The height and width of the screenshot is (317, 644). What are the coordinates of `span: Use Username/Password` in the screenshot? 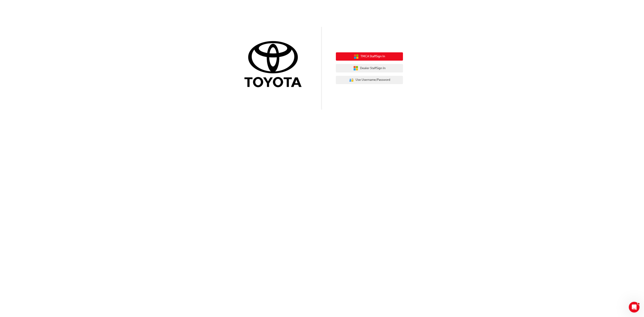 It's located at (373, 80).